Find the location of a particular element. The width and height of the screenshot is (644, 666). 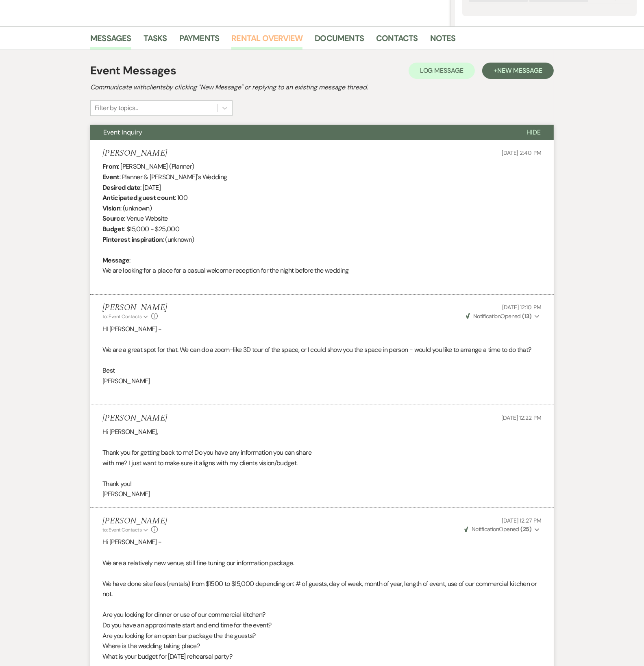

span: New Message is located at coordinates (519, 70).